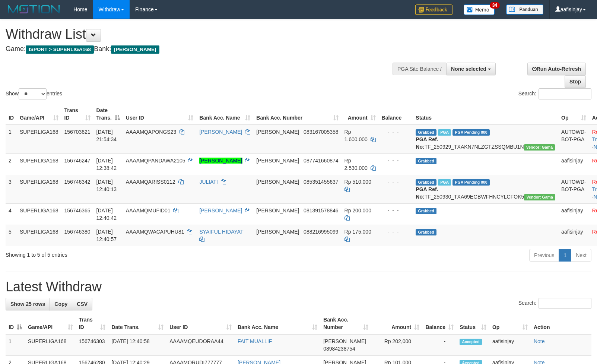 This screenshot has height=364, width=597. I want to click on a: Copy, so click(61, 304).